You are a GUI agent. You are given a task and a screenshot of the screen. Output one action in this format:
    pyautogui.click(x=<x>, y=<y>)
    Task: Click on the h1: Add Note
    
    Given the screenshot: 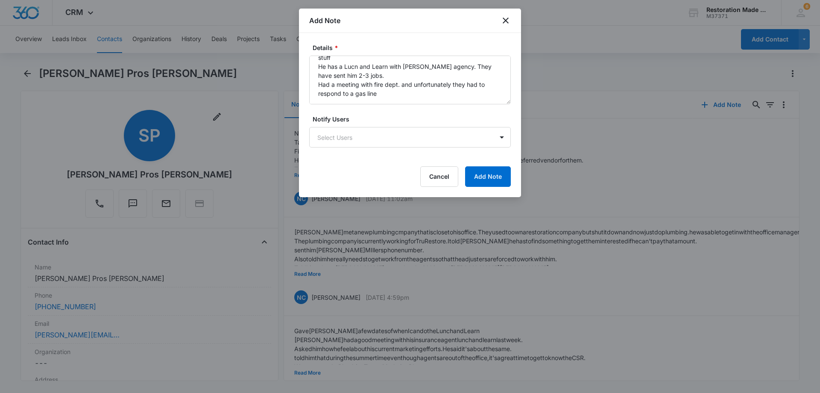 What is the action you would take?
    pyautogui.click(x=325, y=21)
    